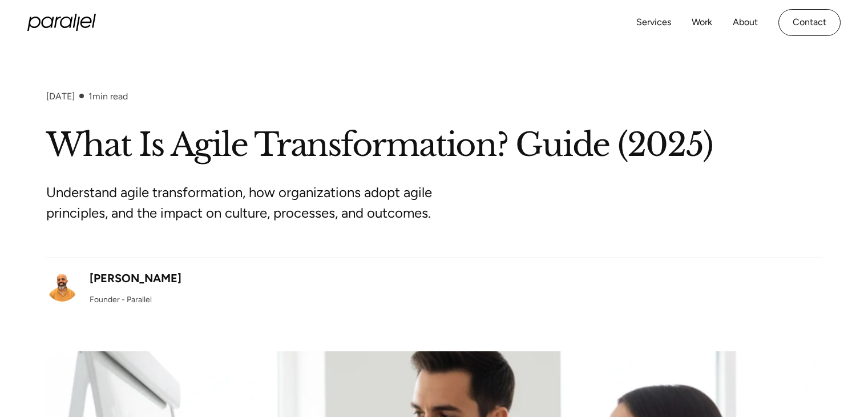 The height and width of the screenshot is (417, 868). Describe the element at coordinates (90, 96) in the screenshot. I see `span: 1` at that location.